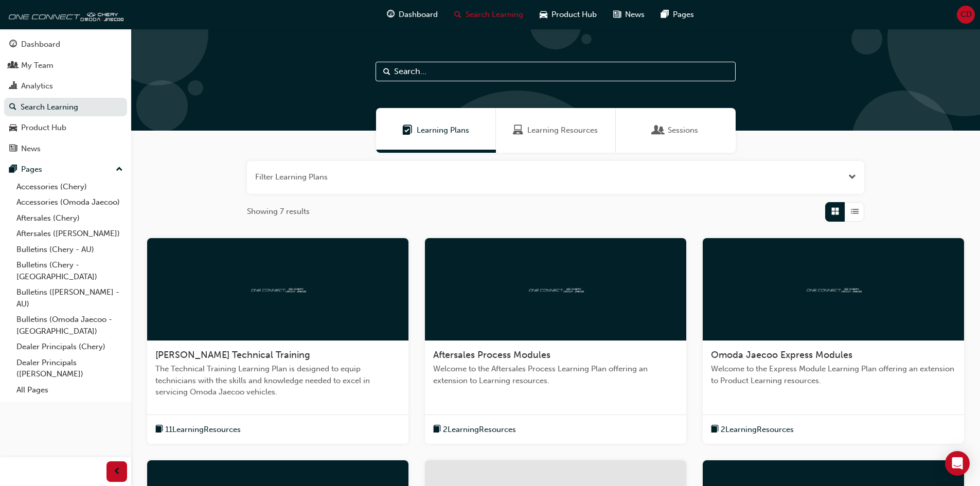 Image resolution: width=980 pixels, height=486 pixels. What do you see at coordinates (489, 15) in the screenshot?
I see `a: search-iconSearch Learning` at bounding box center [489, 15].